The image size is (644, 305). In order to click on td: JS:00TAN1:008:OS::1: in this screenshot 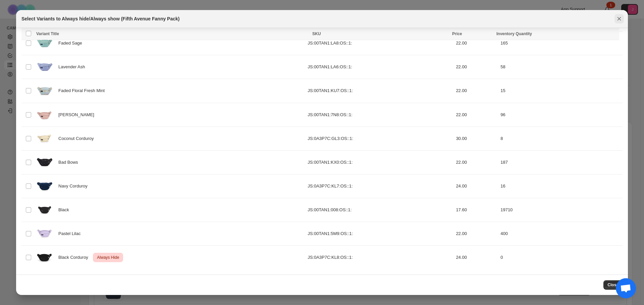, I will do `click(379, 210)`.